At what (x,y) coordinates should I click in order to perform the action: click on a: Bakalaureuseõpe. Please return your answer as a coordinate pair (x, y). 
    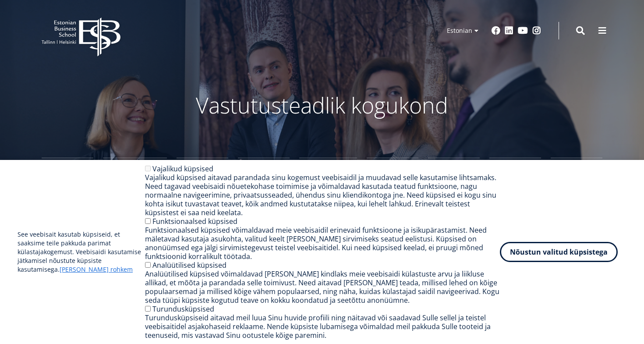
    Looking at the image, I should click on (135, 175).